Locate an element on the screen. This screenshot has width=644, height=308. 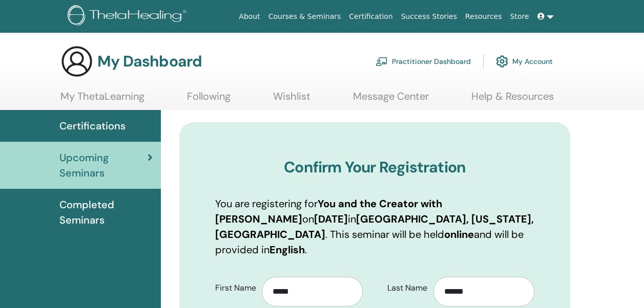
img: logo.png is located at coordinates (129, 17).